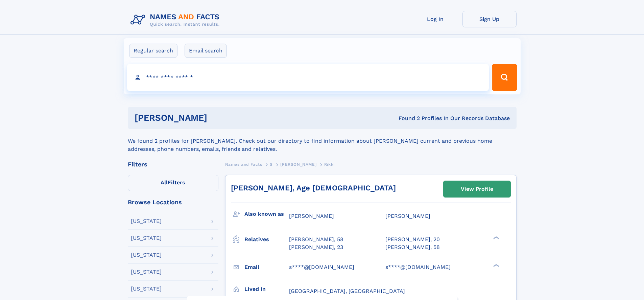 Image resolution: width=644 pixels, height=300 pixels. Describe the element at coordinates (477, 189) in the screenshot. I see `div: View Profile` at that location.